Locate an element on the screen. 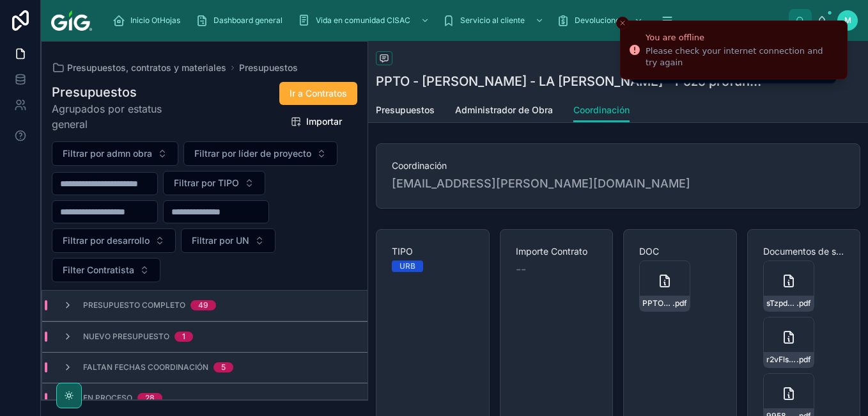 The image size is (868, 416). span: Nuevo presupuesto is located at coordinates (126, 337).